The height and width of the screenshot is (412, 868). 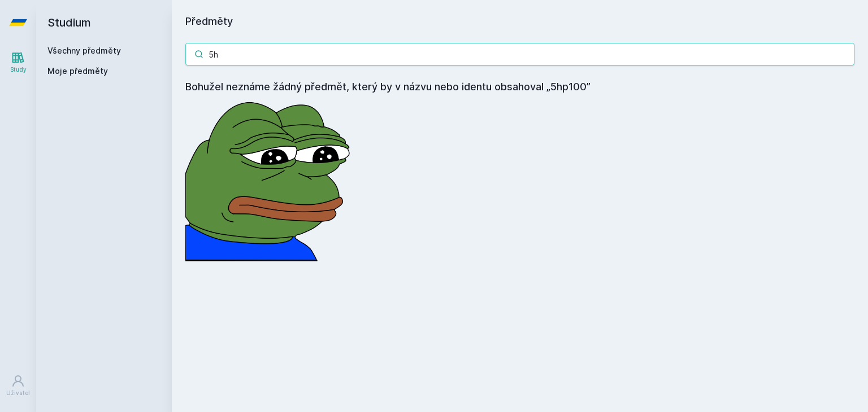 What do you see at coordinates (77, 71) in the screenshot?
I see `span: Moje předměty` at bounding box center [77, 71].